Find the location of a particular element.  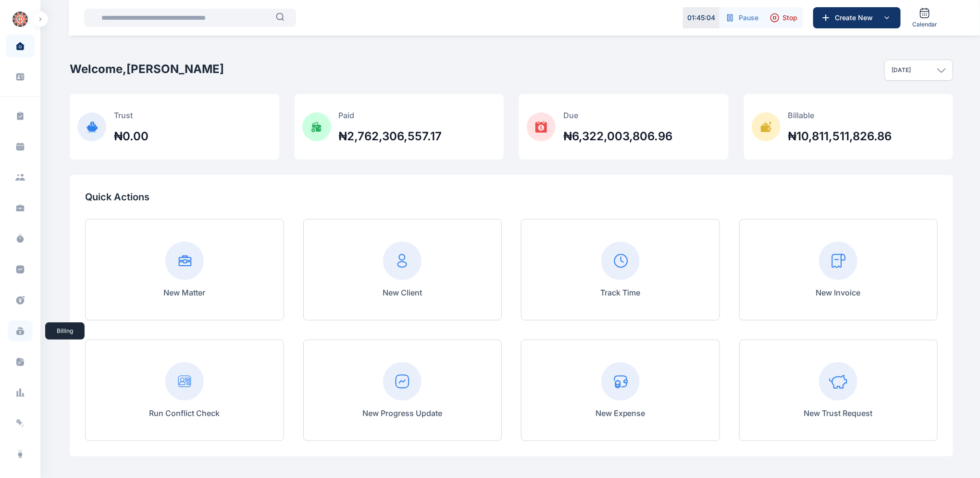

p: New Matter is located at coordinates (184, 293).